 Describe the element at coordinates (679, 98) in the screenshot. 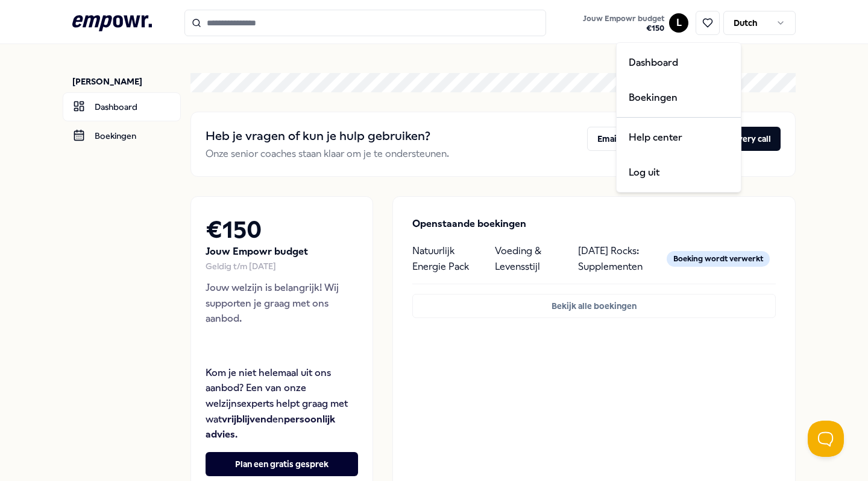

I see `div: Boekingen` at that location.